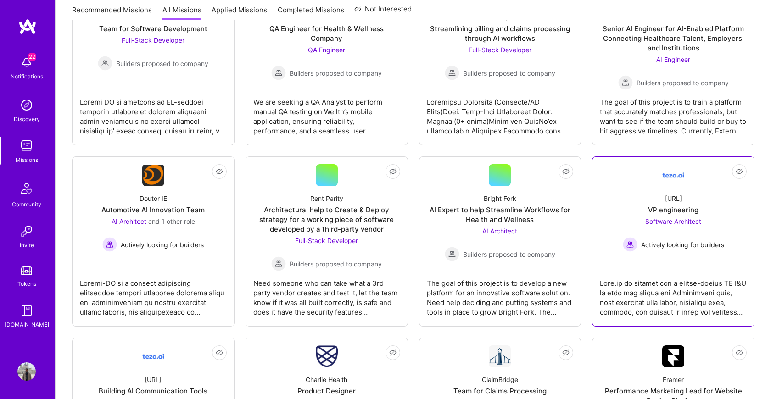  Describe the element at coordinates (27, 372) in the screenshot. I see `img: User Avatar` at that location.